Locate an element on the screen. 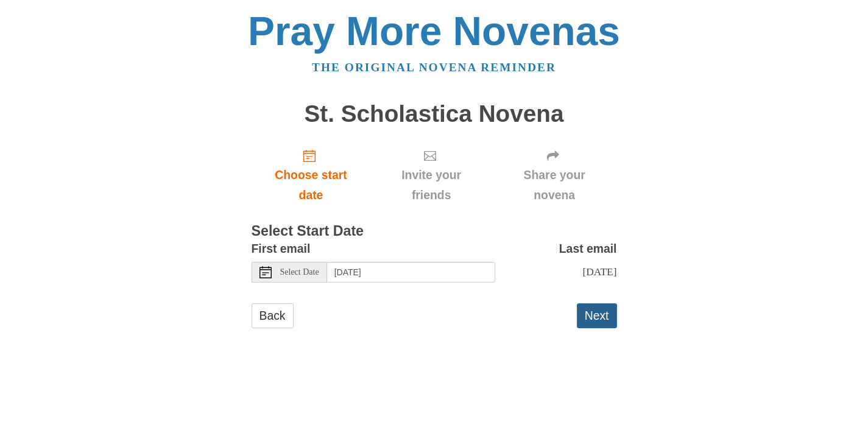 The width and height of the screenshot is (868, 444). h3: Select Start Date is located at coordinates (434, 231).